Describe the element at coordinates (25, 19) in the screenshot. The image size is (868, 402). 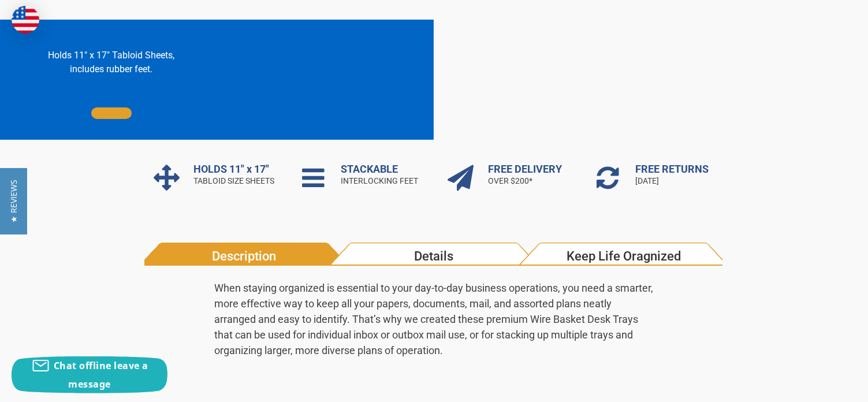
I see `img: duty and tax information for United States` at that location.